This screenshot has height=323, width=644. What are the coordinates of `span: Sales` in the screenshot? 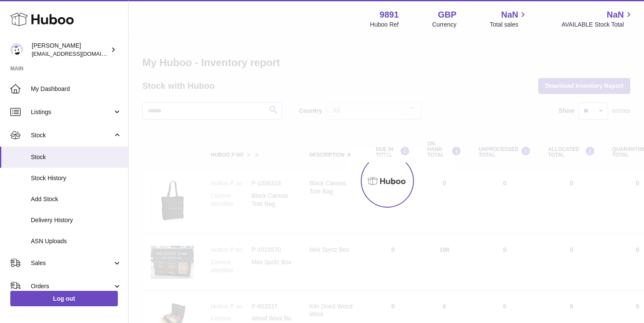 It's located at (72, 263).